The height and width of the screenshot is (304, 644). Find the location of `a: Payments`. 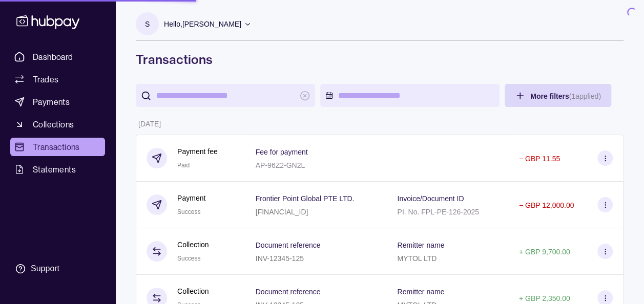

a: Payments is located at coordinates (57, 102).